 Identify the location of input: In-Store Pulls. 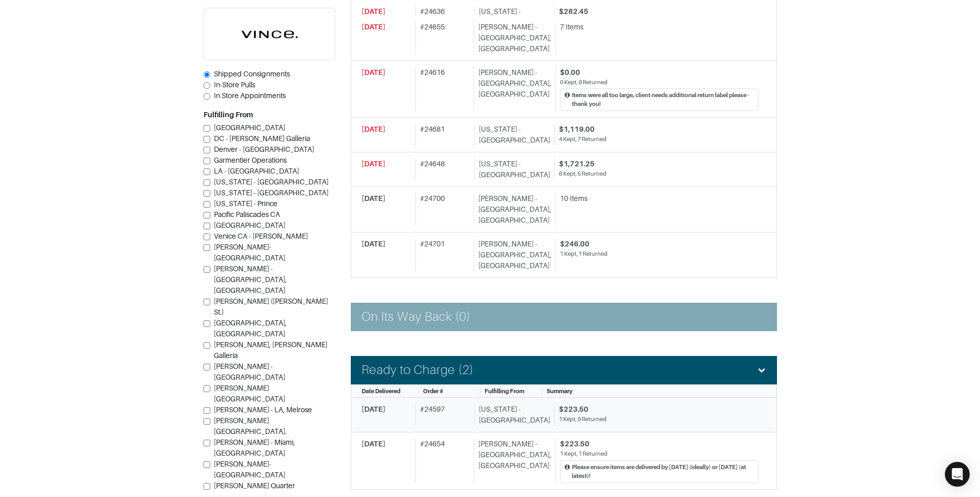
(207, 85).